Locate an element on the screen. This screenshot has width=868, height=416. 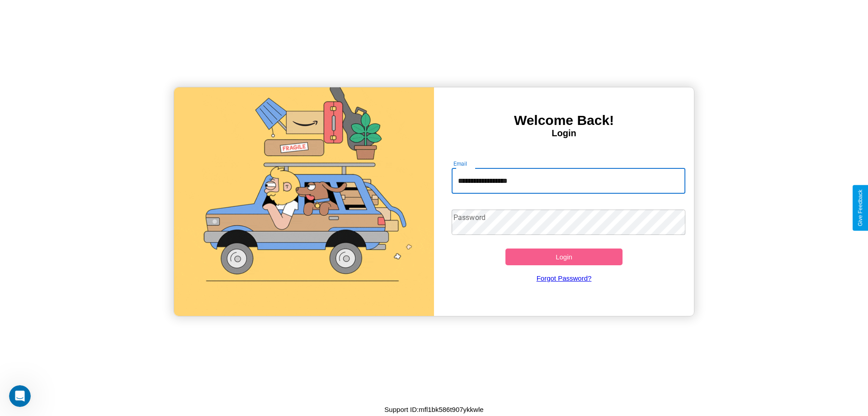
a: Forgot Password? is located at coordinates (564, 278).